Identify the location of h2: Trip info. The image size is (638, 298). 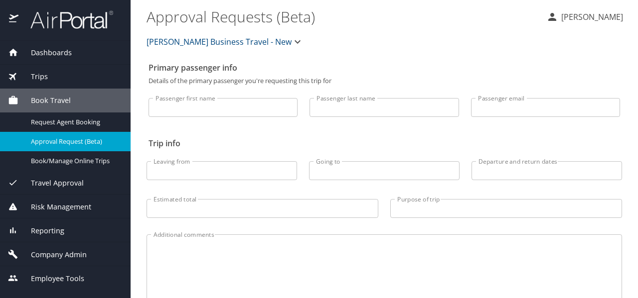
(384, 143).